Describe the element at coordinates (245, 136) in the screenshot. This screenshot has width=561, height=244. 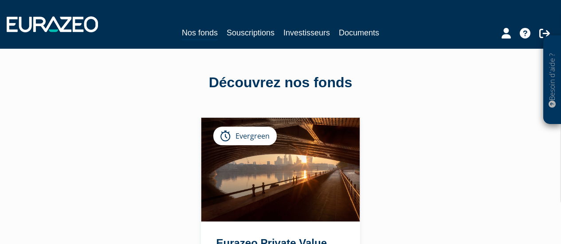
I see `div: Evergreen` at that location.